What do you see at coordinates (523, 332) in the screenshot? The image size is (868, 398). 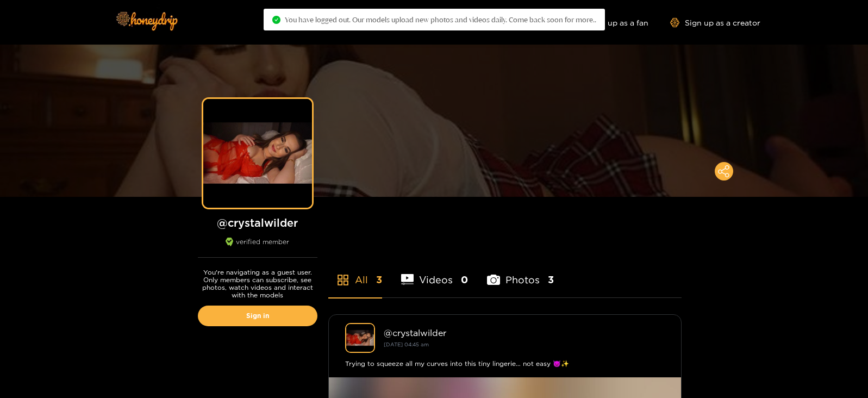 I see `div: @ crystalwilder` at bounding box center [523, 332].